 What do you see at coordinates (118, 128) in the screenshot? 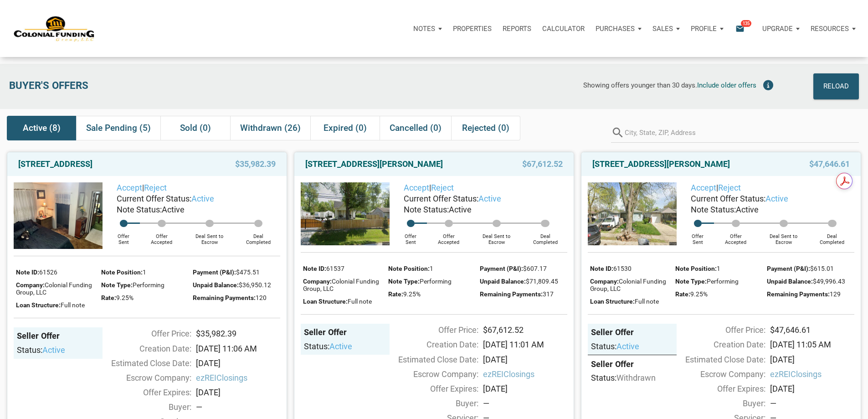
I see `span: Sale Pending (5)` at bounding box center [118, 128].